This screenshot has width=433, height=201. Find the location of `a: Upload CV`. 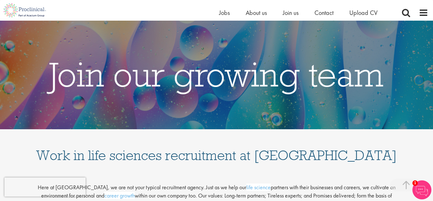

a: Upload CV is located at coordinates (363, 13).